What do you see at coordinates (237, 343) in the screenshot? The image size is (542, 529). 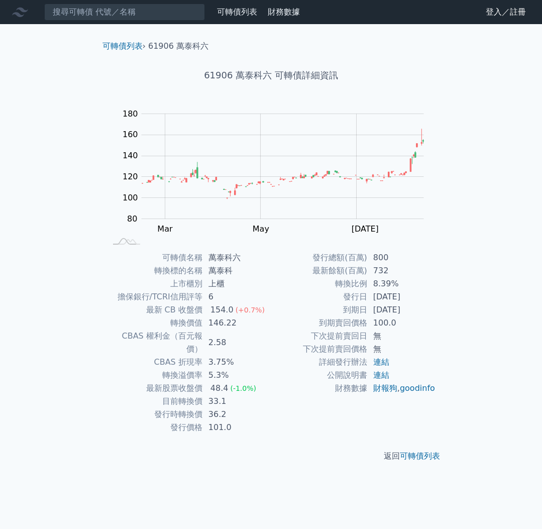 I see `td: 2.58` at bounding box center [237, 343].